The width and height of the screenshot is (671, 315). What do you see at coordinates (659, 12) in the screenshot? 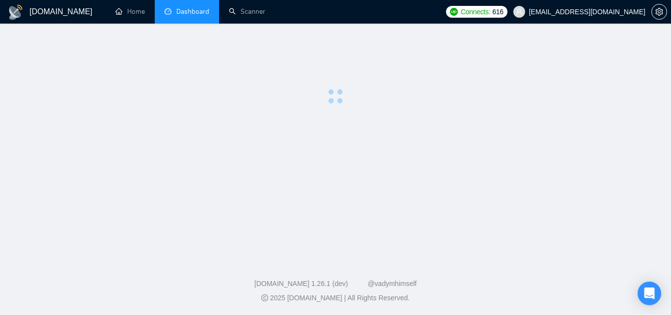
I see `a: setting` at bounding box center [659, 12].